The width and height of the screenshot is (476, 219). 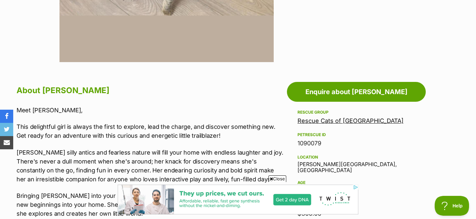 I want to click on p: This delightful girl is always the first to explore, lead the charge, and discover something new...., so click(x=150, y=131).